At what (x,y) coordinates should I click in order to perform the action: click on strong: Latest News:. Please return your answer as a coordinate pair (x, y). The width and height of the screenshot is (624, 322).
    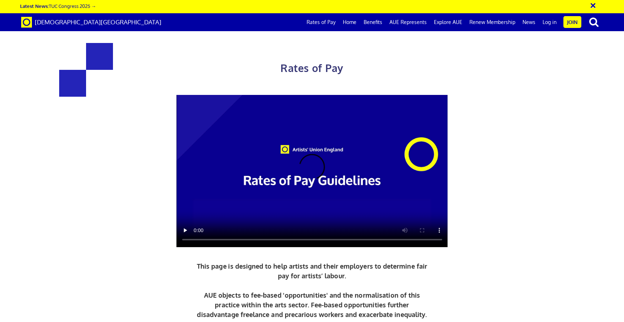
    Looking at the image, I should click on (34, 6).